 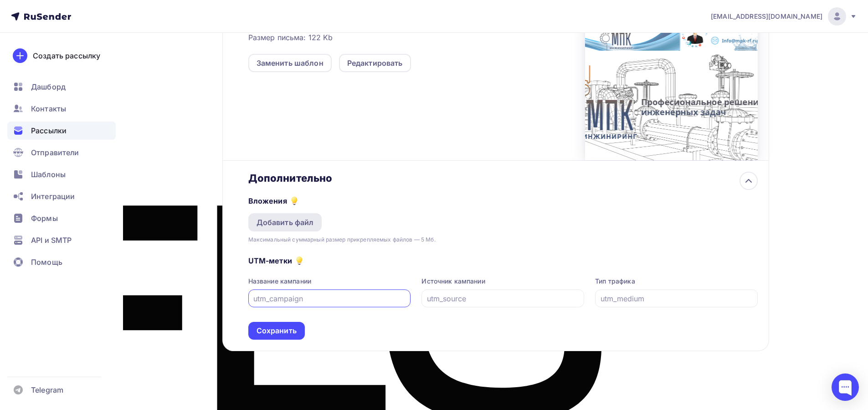 I want to click on span: Размер письма: 122 Kb, so click(x=291, y=38).